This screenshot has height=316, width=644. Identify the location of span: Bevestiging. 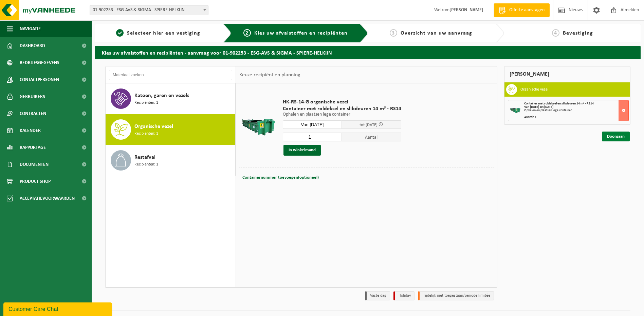
(578, 33).